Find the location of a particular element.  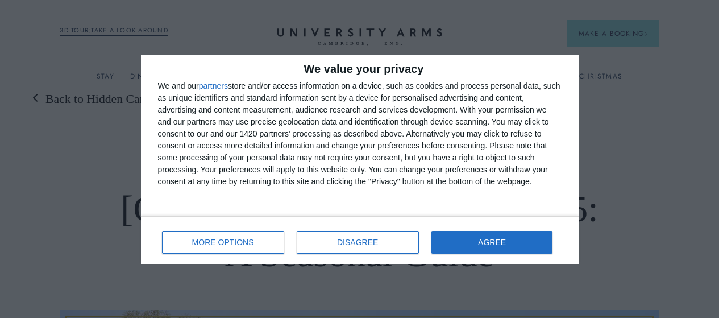

span: MORE OPTIONS is located at coordinates (223, 242).